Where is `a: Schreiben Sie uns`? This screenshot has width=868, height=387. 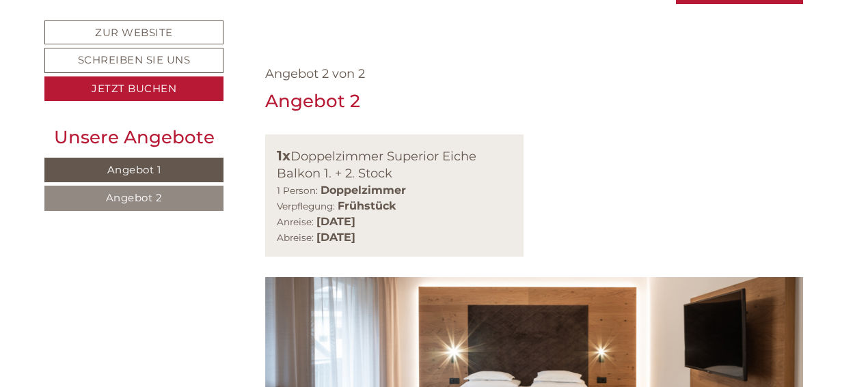
a: Schreiben Sie uns is located at coordinates (134, 60).